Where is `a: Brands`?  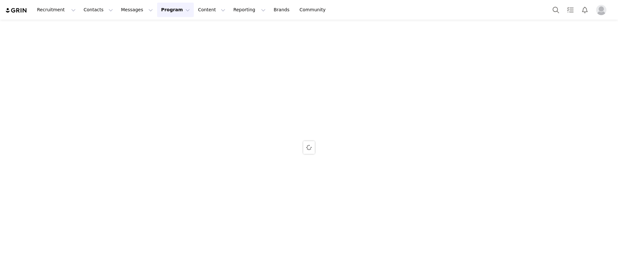
a: Brands is located at coordinates (282, 10).